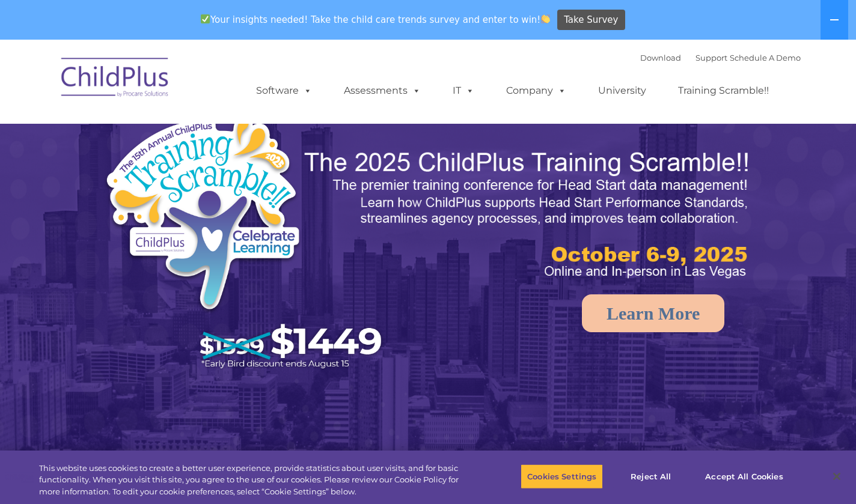 Image resolution: width=856 pixels, height=504 pixels. Describe the element at coordinates (723, 91) in the screenshot. I see `a: Training Scramble!!` at that location.